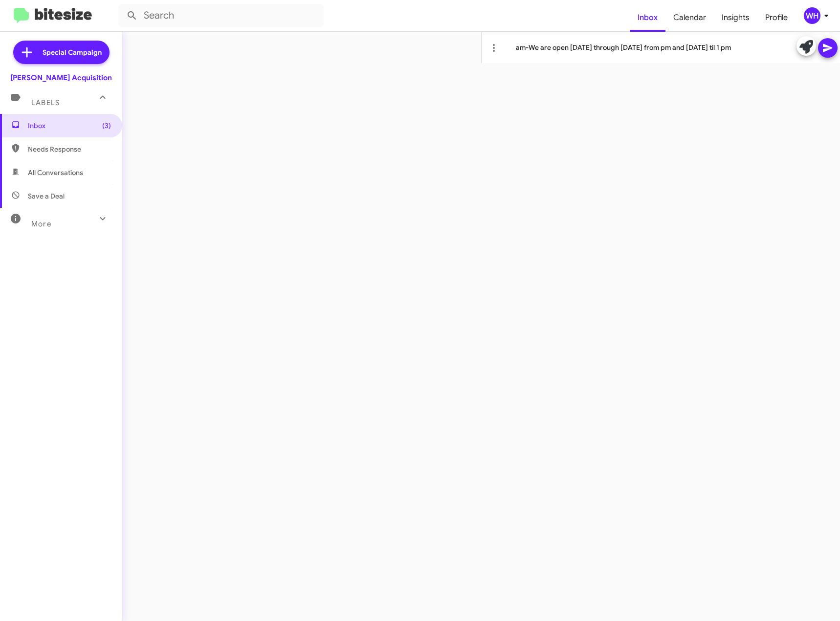 The height and width of the screenshot is (621, 840). What do you see at coordinates (41, 224) in the screenshot?
I see `span: More` at bounding box center [41, 224].